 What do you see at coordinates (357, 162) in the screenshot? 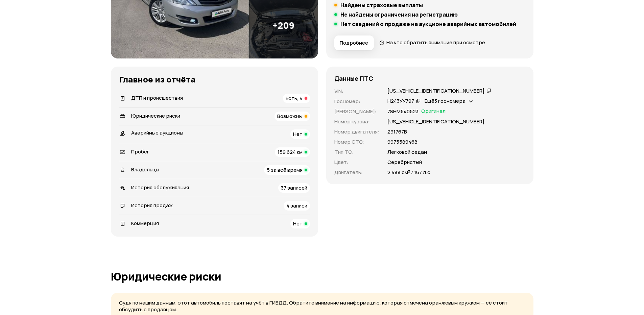
I see `p: Цвет :` at bounding box center [357, 162].